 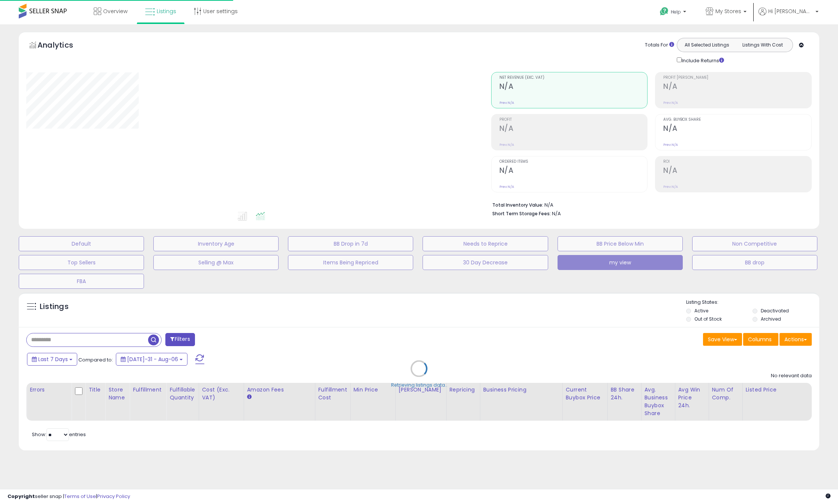 I want to click on button: Listings With Cost, so click(x=763, y=45).